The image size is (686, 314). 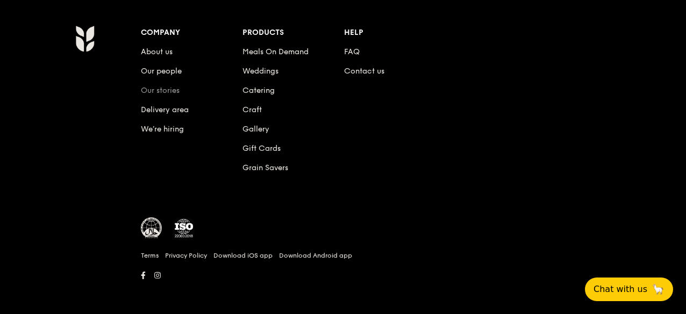 What do you see at coordinates (259, 90) in the screenshot?
I see `a: Catering` at bounding box center [259, 90].